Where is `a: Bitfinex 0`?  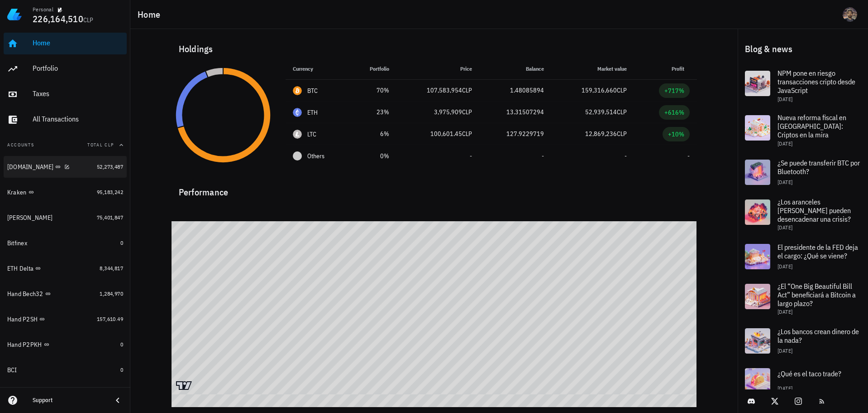
a: Bitfinex 0 is located at coordinates (65, 243).